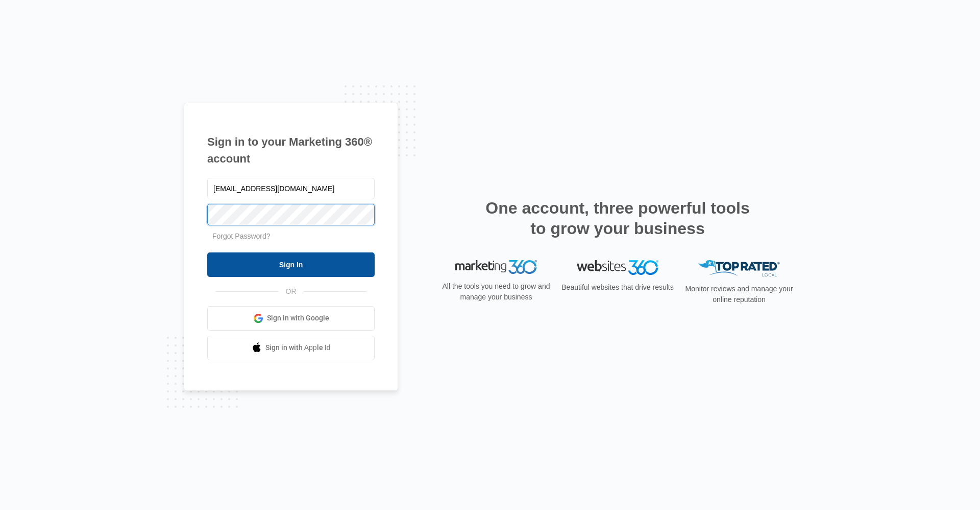  Describe the element at coordinates (291, 347) in the screenshot. I see `a: Sign in with Apple Id` at that location.